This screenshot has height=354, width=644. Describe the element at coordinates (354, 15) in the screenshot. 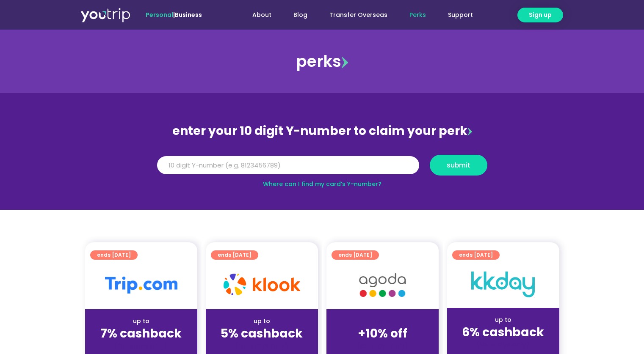

I see `nav: Menu` at that location.